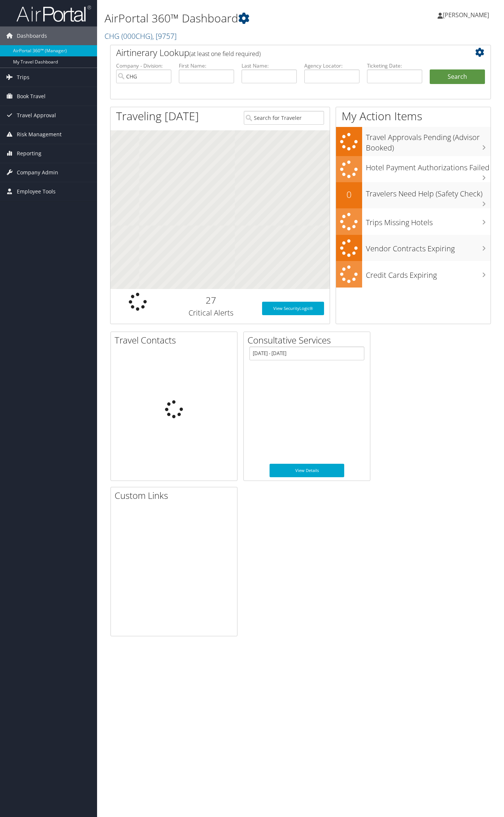  I want to click on a: Vendor Contracts Expiring, so click(413, 248).